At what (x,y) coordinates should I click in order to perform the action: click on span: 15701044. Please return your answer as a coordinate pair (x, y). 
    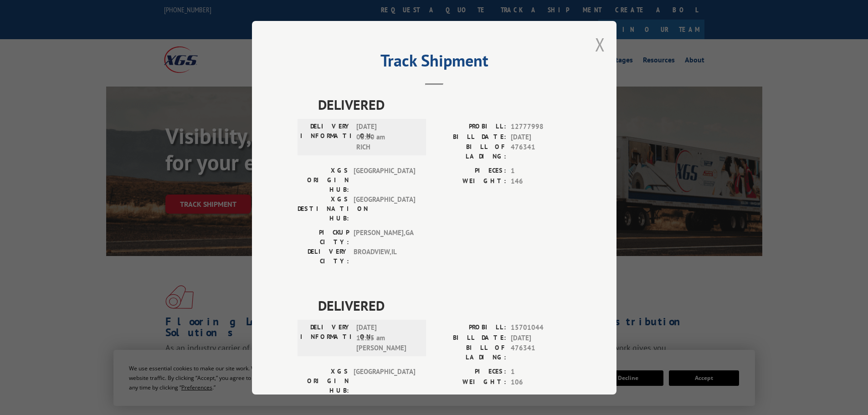
    Looking at the image, I should click on (541, 327).